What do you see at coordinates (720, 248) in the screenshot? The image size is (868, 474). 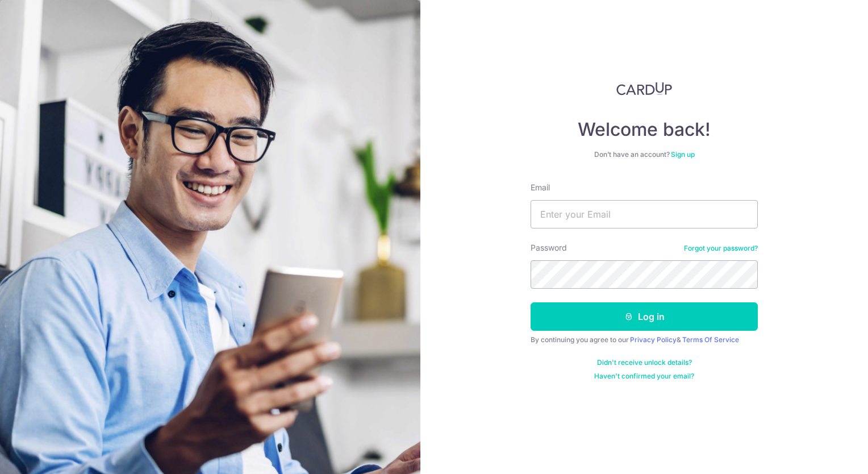 I see `a: Forgot your password?` at bounding box center [720, 248].